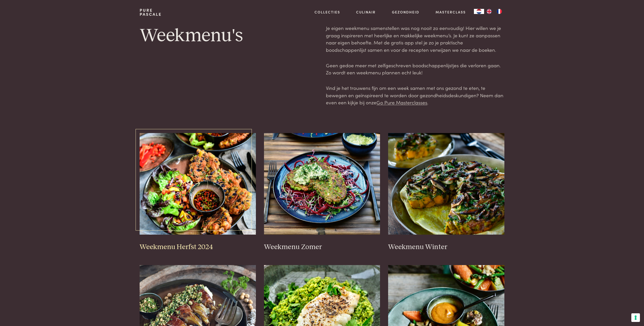 This screenshot has height=326, width=644. What do you see at coordinates (489, 12) in the screenshot?
I see `a: EN` at bounding box center [489, 12].